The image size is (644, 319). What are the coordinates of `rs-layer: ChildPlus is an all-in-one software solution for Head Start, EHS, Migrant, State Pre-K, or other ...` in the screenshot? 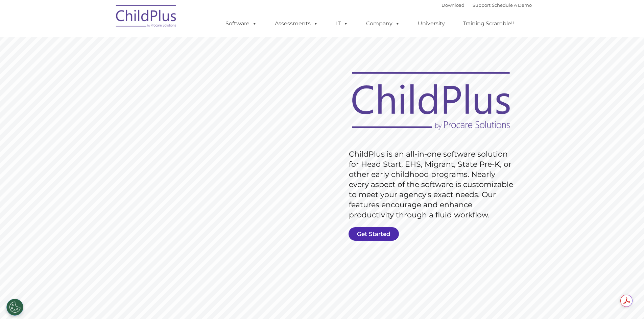 It's located at (433, 185).